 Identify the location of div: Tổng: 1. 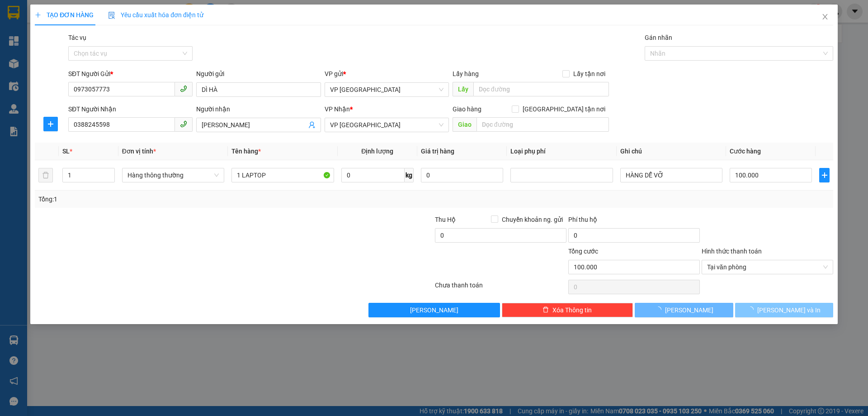
(186, 199).